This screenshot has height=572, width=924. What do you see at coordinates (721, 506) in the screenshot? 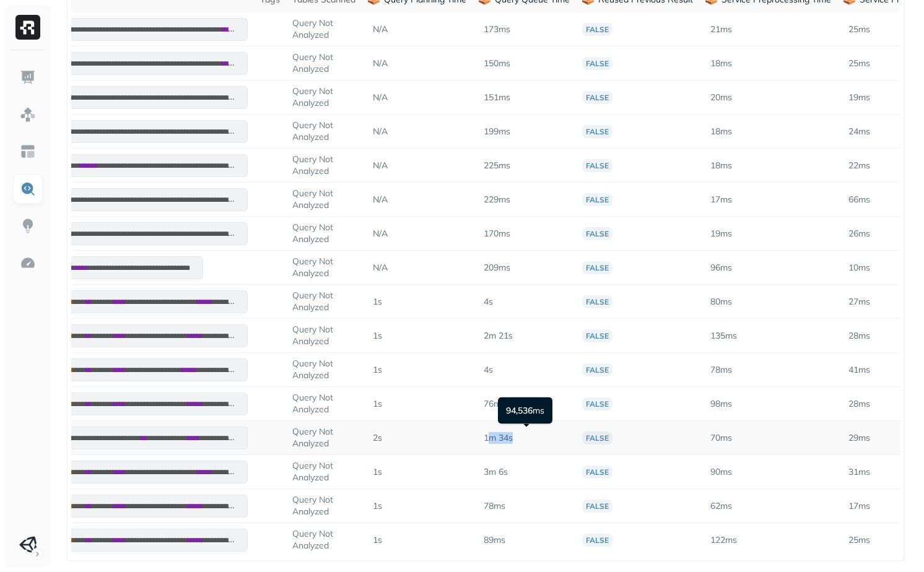
I see `p: 62ms` at bounding box center [721, 506].